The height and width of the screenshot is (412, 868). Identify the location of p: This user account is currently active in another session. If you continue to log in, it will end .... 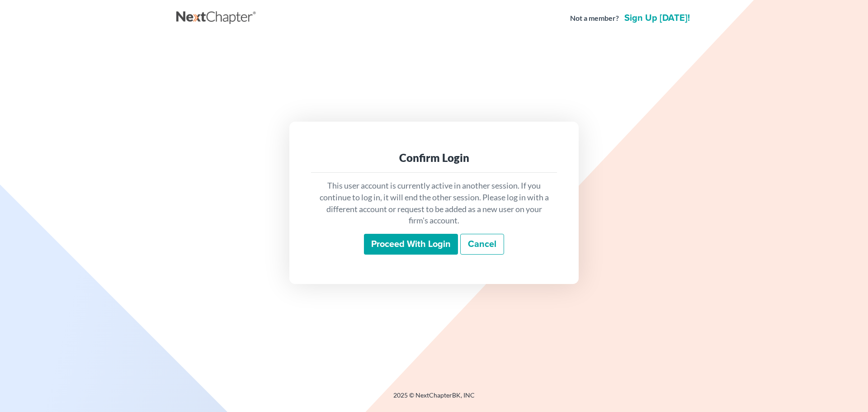
(434, 203).